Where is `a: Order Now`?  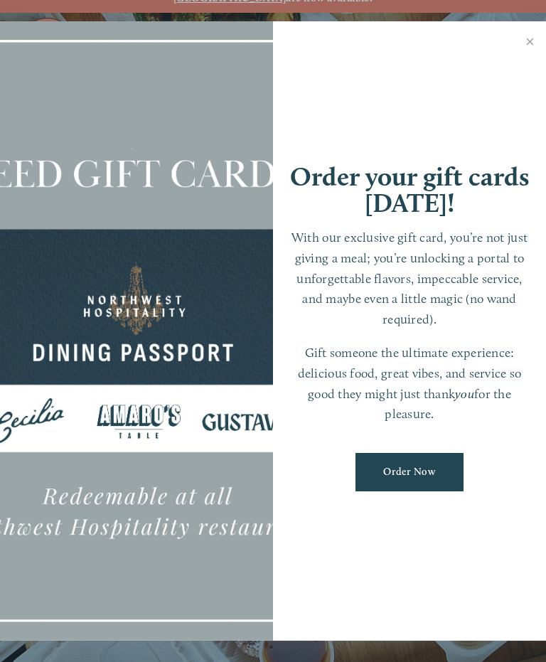 a: Order Now is located at coordinates (409, 471).